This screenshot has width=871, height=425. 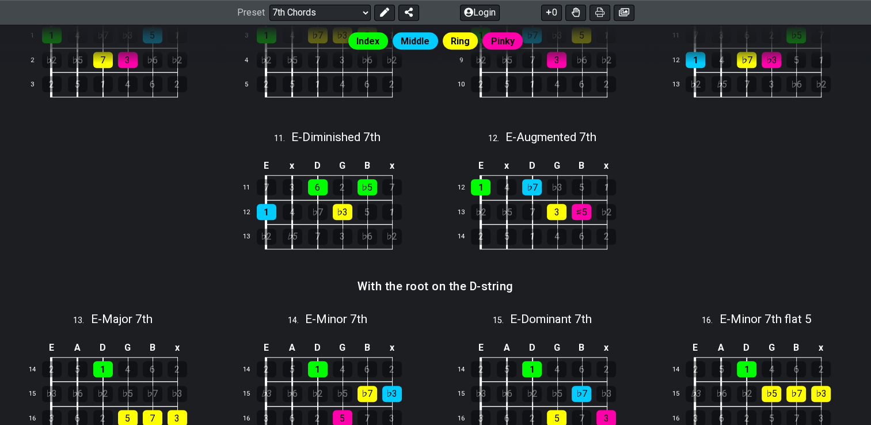 What do you see at coordinates (367, 394) in the screenshot?
I see `div: ♭7` at bounding box center [367, 394].